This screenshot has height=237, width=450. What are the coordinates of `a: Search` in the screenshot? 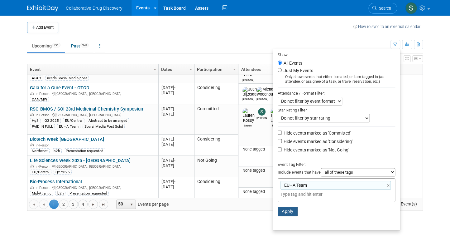 It's located at (383, 8).